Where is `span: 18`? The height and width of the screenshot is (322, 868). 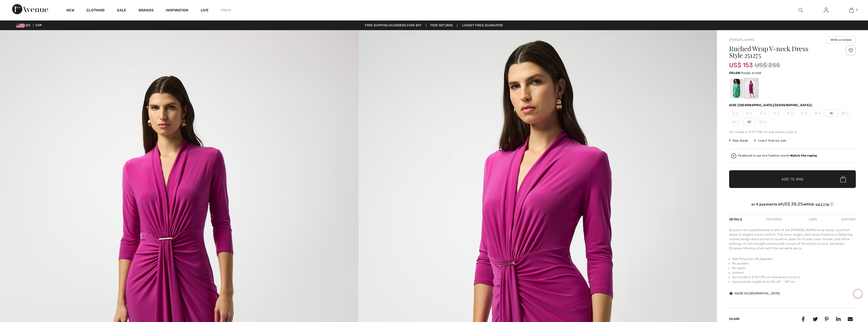
span: 18 is located at coordinates (846, 113).